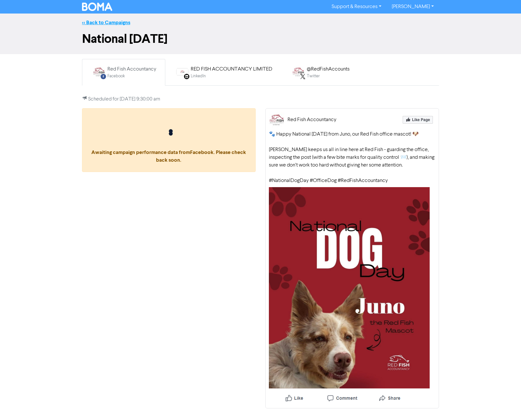 This screenshot has width=521, height=420. What do you see at coordinates (505, 405) in the screenshot?
I see `div: Chat Widget` at bounding box center [505, 405].